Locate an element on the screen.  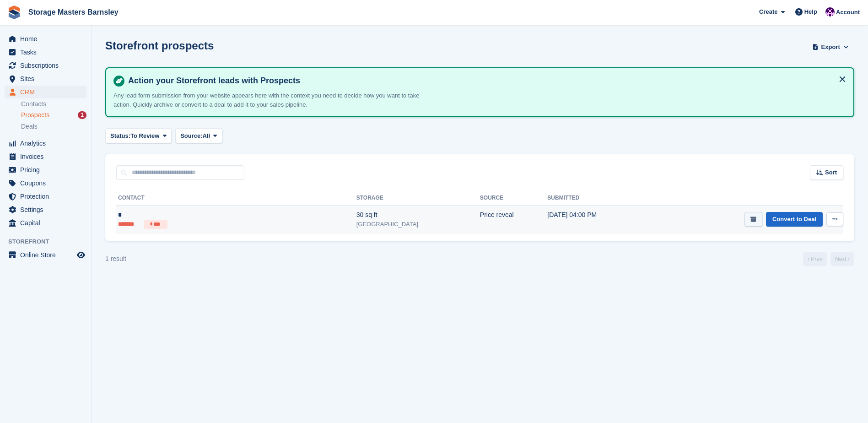
span: Coupons is located at coordinates (48, 183).